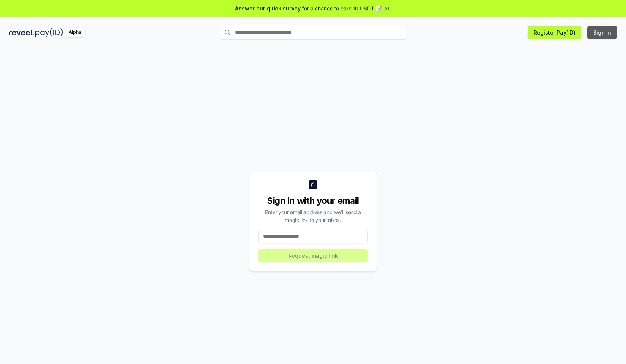 This screenshot has width=626, height=364. Describe the element at coordinates (342, 8) in the screenshot. I see `span: for a chance to earn 10 USDT 📝` at that location.